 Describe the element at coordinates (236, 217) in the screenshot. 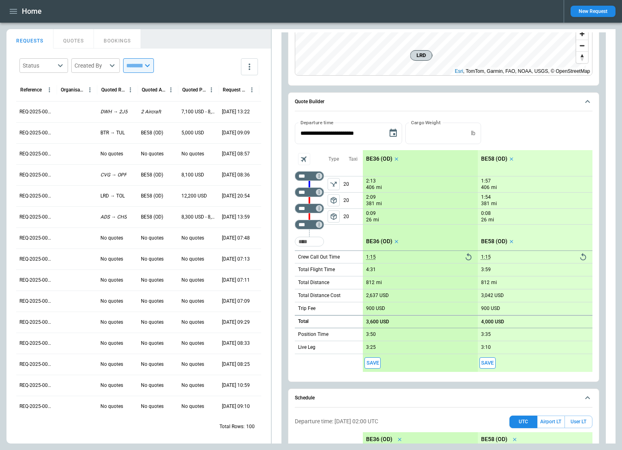

I see `p: 09/25/2025 13:59` at that location.